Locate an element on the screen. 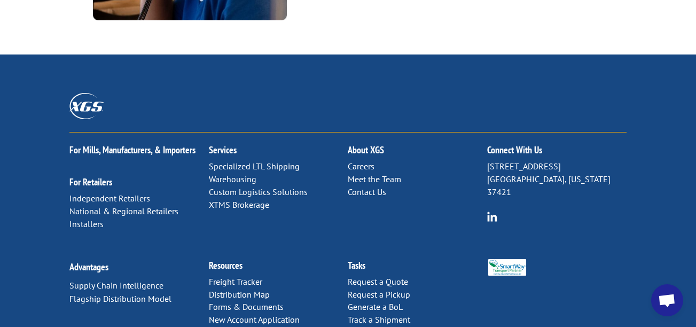  a: Careers is located at coordinates (361, 166).